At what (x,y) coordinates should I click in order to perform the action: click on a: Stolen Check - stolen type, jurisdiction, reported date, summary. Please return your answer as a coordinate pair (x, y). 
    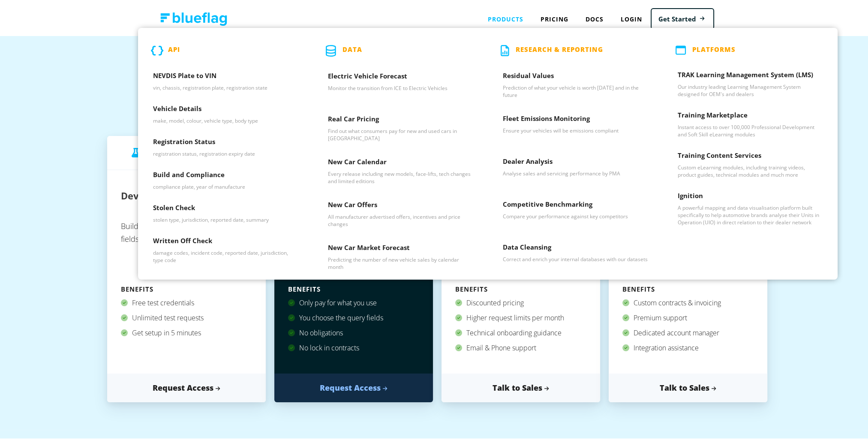
    Looking at the image, I should click on (225, 212).